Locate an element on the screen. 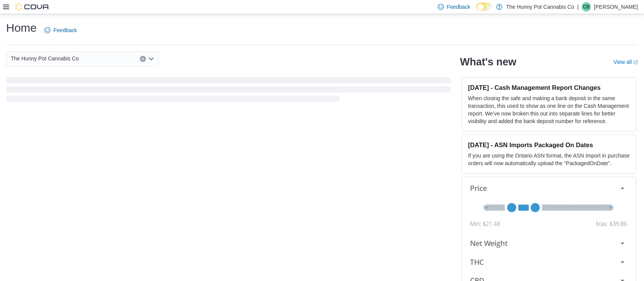  a: Feedback is located at coordinates (60, 30).